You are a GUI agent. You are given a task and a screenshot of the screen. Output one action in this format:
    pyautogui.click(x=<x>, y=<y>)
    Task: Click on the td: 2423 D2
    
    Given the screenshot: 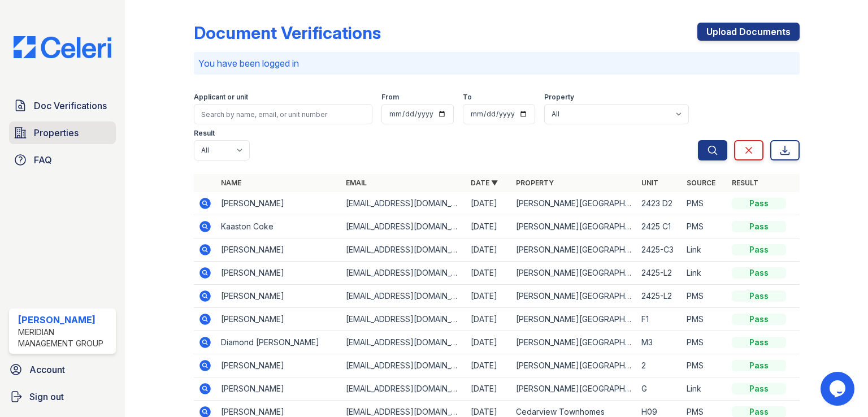 What is the action you would take?
    pyautogui.click(x=660, y=204)
    